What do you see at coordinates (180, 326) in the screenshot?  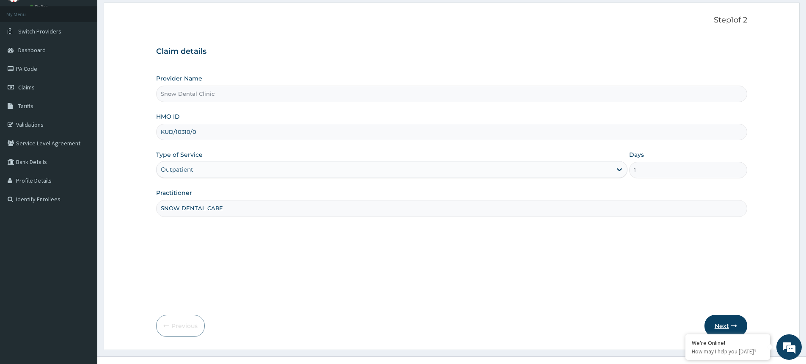 I see `button: Previous` at bounding box center [180, 326].